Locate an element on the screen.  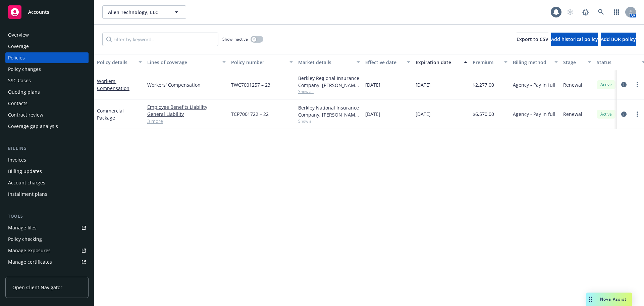
span: Nova Assist is located at coordinates (613, 299).